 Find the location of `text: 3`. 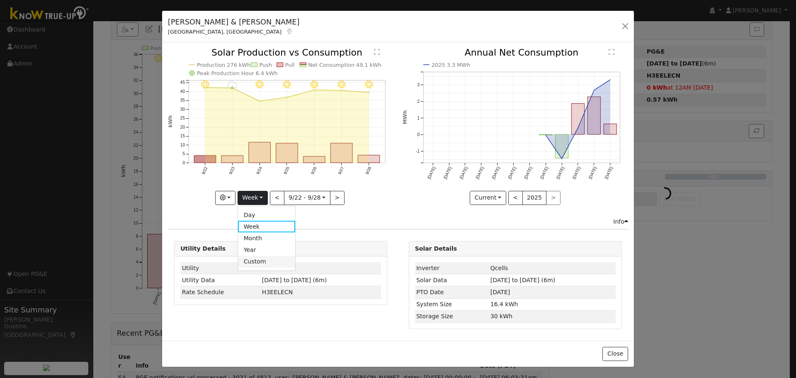

text: 3 is located at coordinates (418, 85).